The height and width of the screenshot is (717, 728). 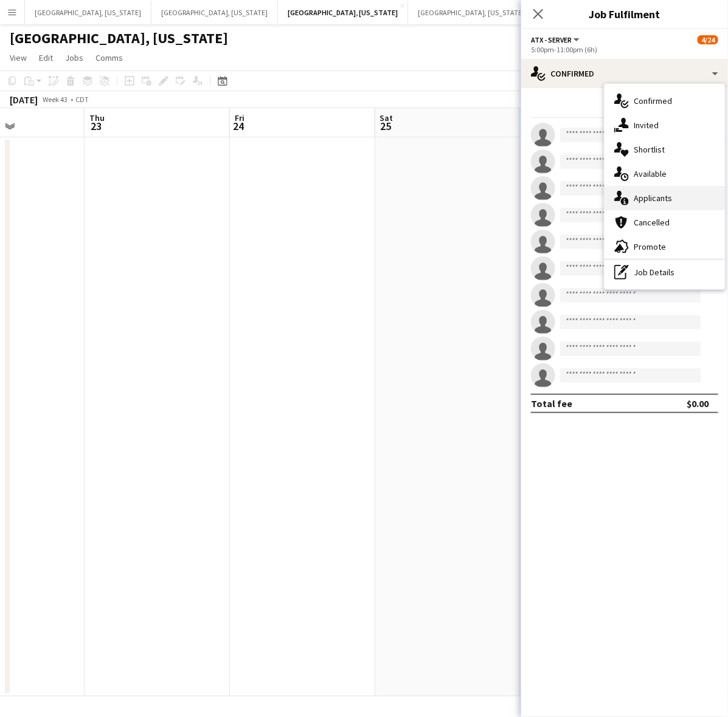 What do you see at coordinates (625, 49) in the screenshot?
I see `div: 5:00pm-11:00pm (6h)` at bounding box center [625, 49].